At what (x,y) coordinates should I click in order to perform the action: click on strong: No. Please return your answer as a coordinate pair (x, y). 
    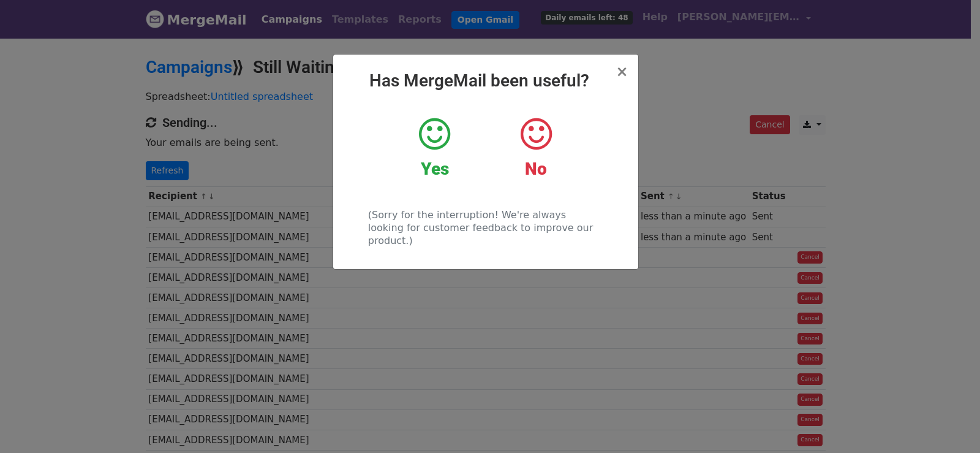
    Looking at the image, I should click on (536, 168).